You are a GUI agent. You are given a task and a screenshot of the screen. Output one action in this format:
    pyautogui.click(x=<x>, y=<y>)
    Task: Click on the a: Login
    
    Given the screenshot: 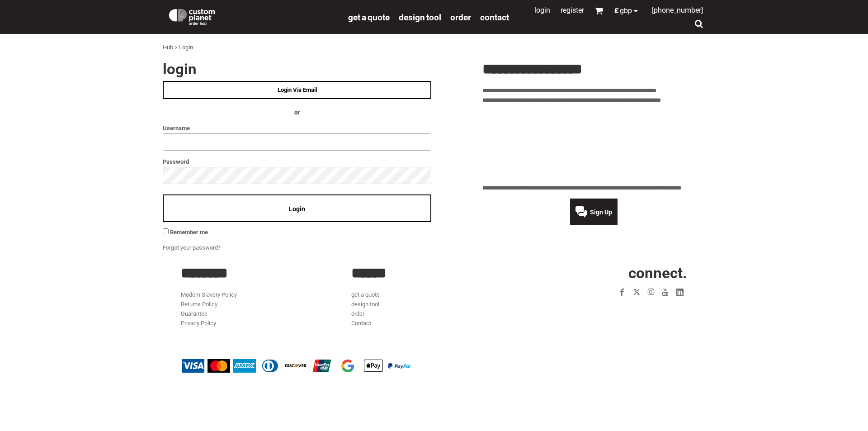 What is the action you would take?
    pyautogui.click(x=542, y=10)
    